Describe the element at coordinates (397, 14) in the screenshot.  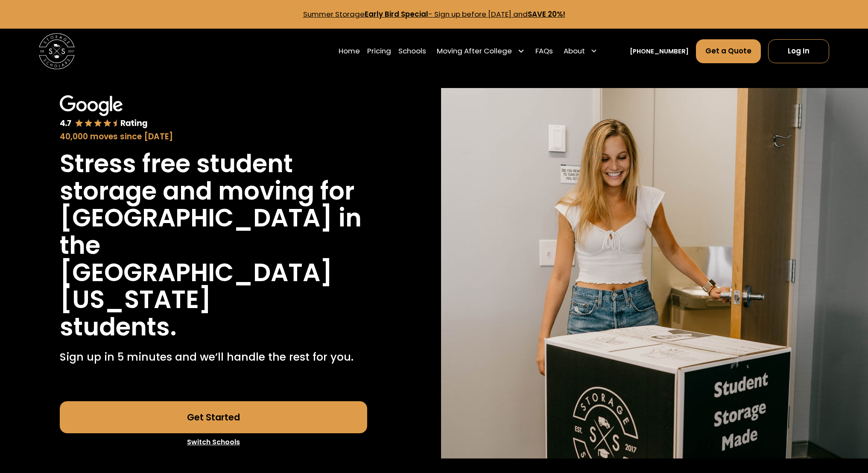
I see `strong: Early Bird Special` at that location.